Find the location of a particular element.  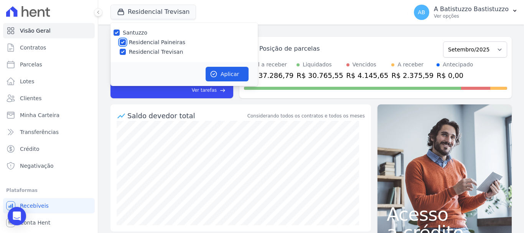

a: Parcelas is located at coordinates (49, 64).